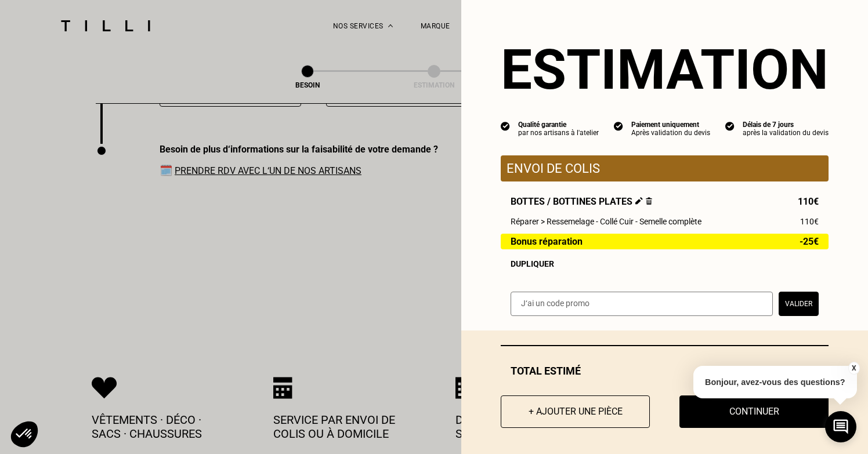 The height and width of the screenshot is (454, 868). I want to click on input: J‘ai un code promo, so click(641, 304).